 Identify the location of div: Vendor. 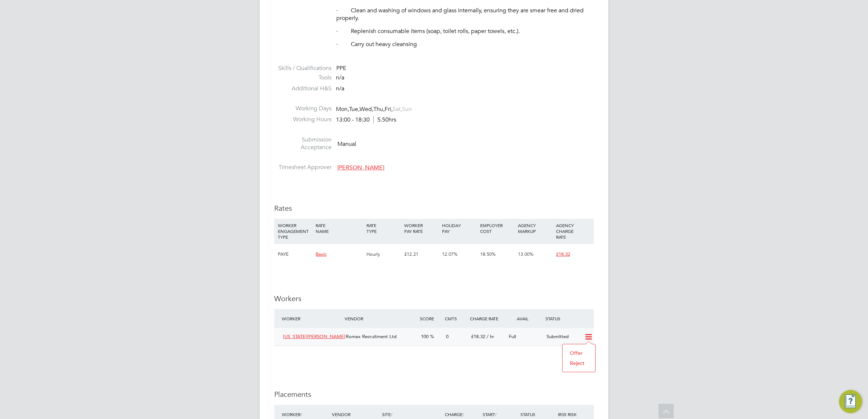
(380, 318).